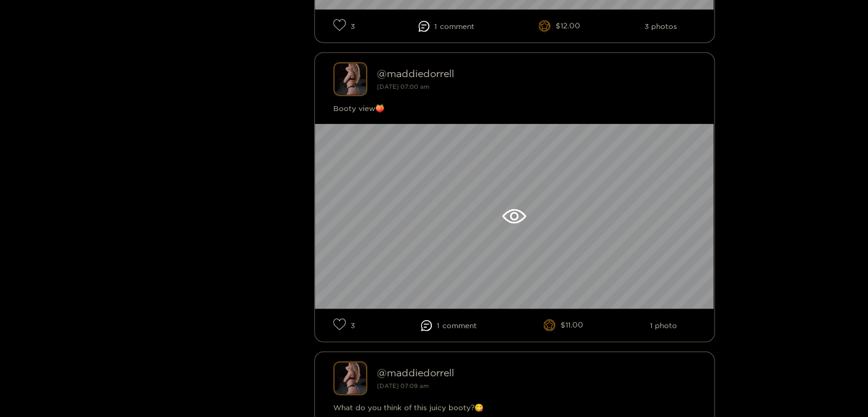  Describe the element at coordinates (514, 108) in the screenshot. I see `div: Booty view🍑` at that location.